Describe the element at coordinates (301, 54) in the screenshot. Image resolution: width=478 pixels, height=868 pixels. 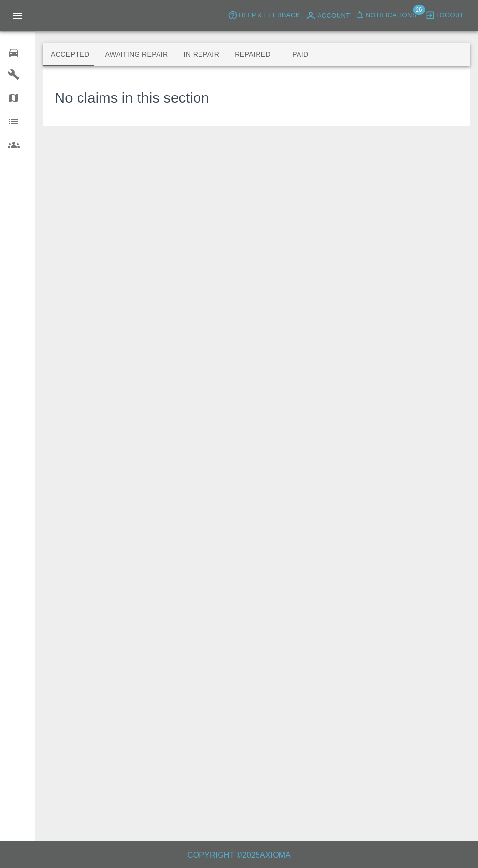
I see `button: Paid` at that location.